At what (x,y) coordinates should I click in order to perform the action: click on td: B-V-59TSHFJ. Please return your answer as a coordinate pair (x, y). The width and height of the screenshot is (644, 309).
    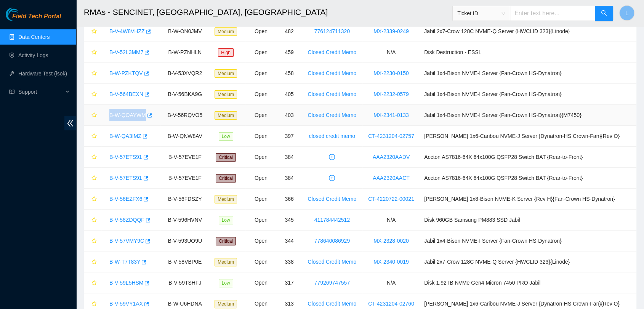
    Looking at the image, I should click on (185, 282).